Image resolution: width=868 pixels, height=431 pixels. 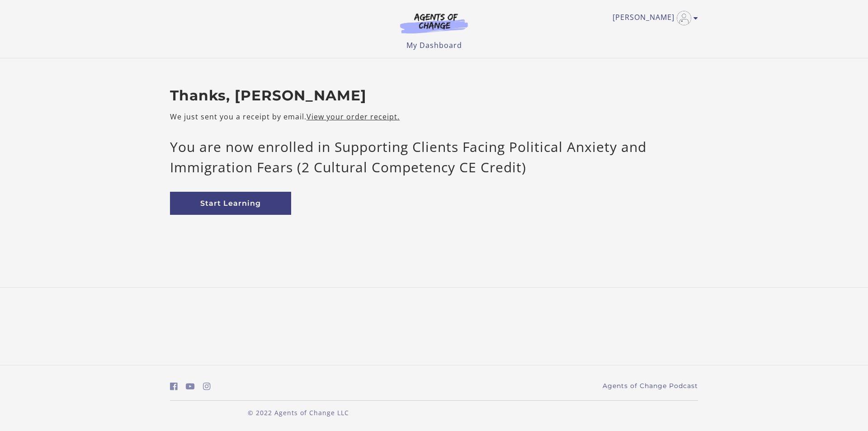 What do you see at coordinates (434, 45) in the screenshot?
I see `a: My Dashboard` at bounding box center [434, 45].